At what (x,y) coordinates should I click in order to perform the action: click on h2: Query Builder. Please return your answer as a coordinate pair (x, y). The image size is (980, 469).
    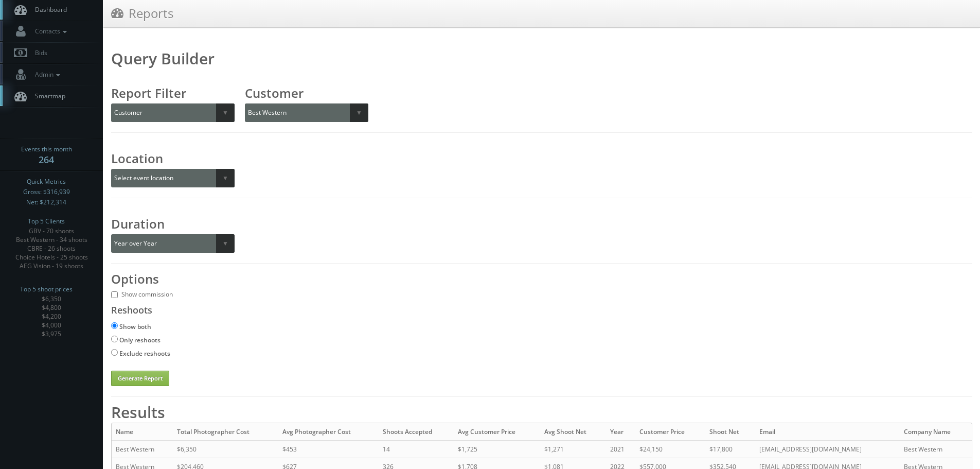
    Looking at the image, I should click on (541, 59).